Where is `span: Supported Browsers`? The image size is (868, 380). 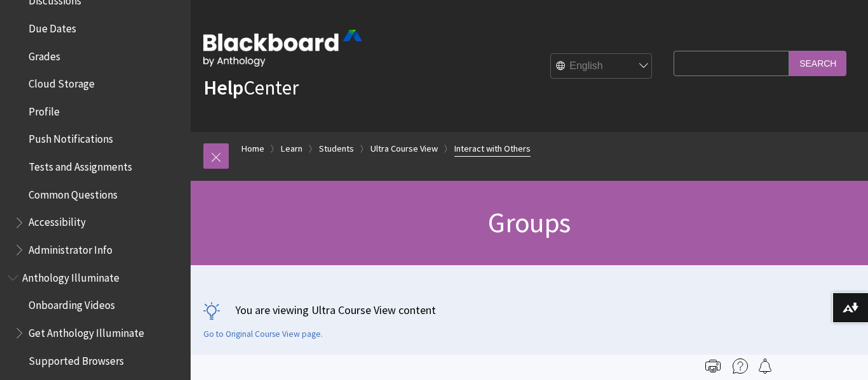
span: Supported Browsers is located at coordinates (76, 358).